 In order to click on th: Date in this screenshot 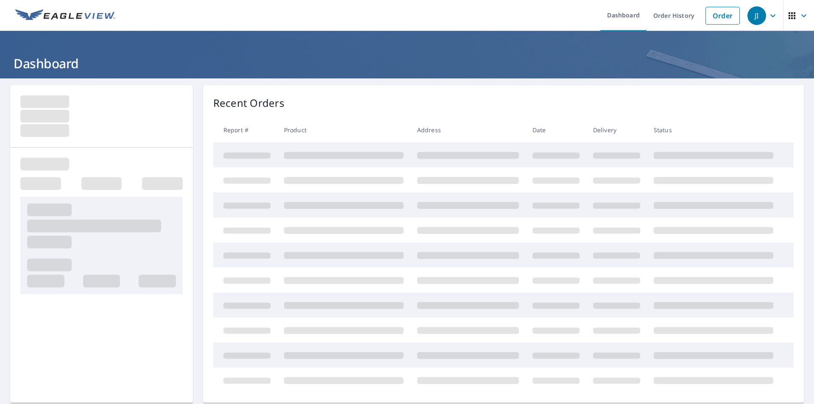, I will do `click(556, 130)`.